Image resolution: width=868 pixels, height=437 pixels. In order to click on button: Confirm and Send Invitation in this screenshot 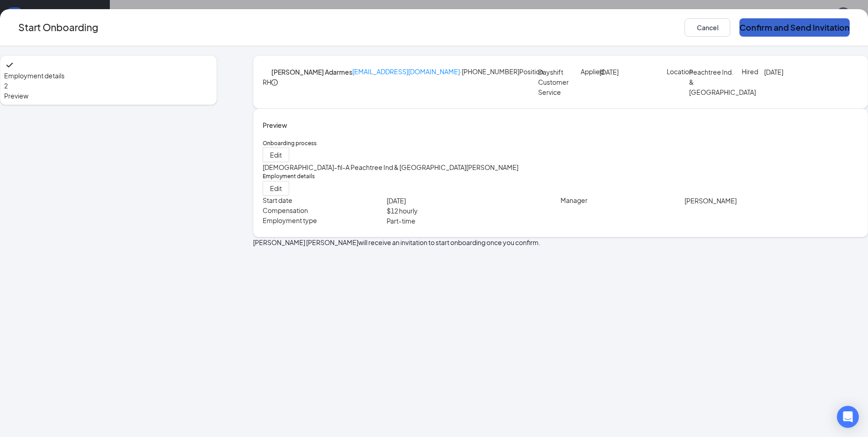, I will do `click(794, 28)`.